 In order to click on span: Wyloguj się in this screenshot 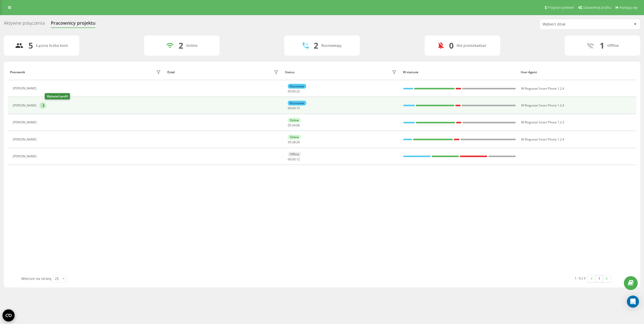, I will do `click(628, 7)`.